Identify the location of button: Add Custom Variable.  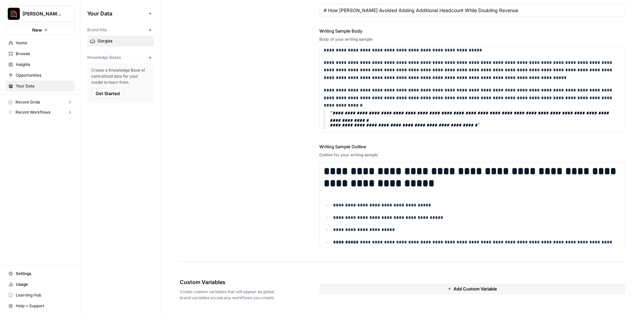
(473, 288).